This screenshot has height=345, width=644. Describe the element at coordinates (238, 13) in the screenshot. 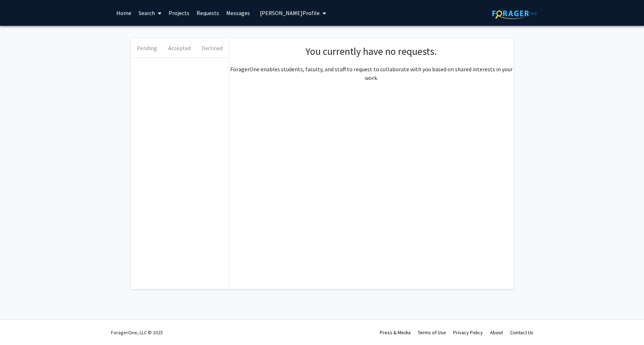

I see `a: Messages` at that location.